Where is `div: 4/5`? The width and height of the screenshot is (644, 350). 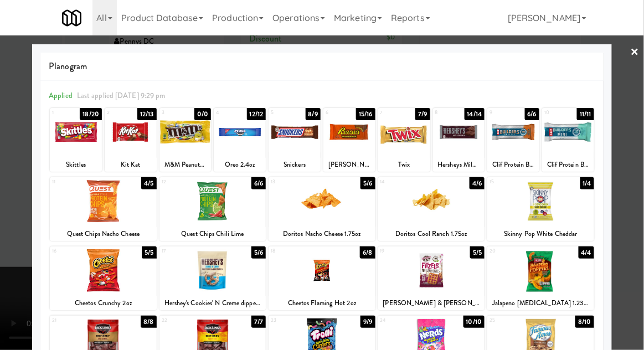
div: 4/5 is located at coordinates (149, 183).